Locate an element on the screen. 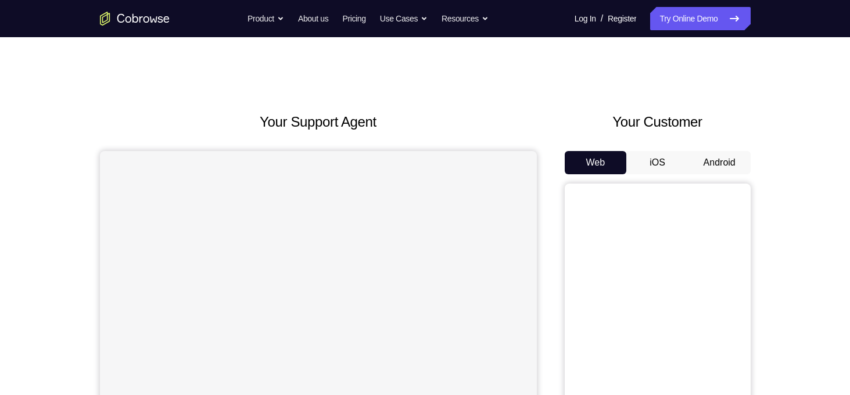  h2: Your Customer is located at coordinates (657, 122).